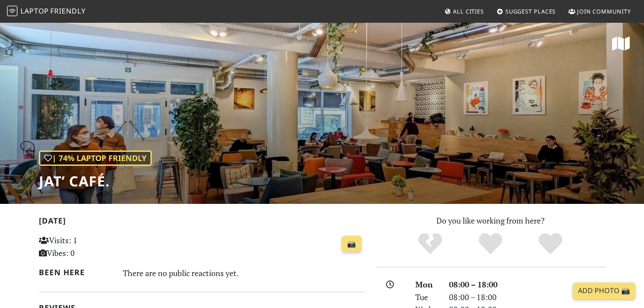 Image resolution: width=644 pixels, height=308 pixels. Describe the element at coordinates (68, 11) in the screenshot. I see `span: Friendly` at that location.